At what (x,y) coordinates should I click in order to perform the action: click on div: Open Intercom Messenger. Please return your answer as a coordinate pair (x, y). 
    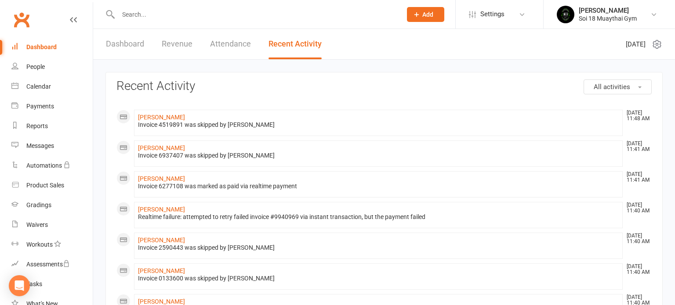
    Looking at the image, I should click on (19, 286).